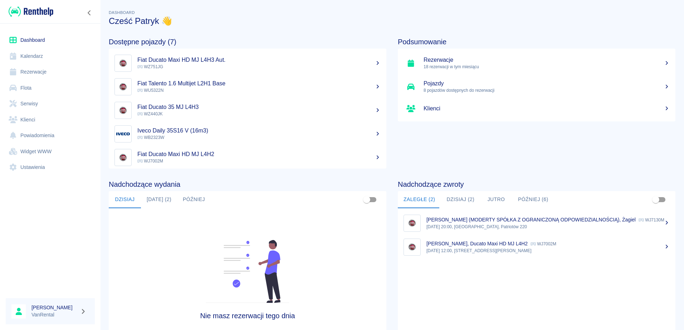 This screenshot has width=684, height=330. I want to click on h4: Dostępne pojazdy (7), so click(247, 42).